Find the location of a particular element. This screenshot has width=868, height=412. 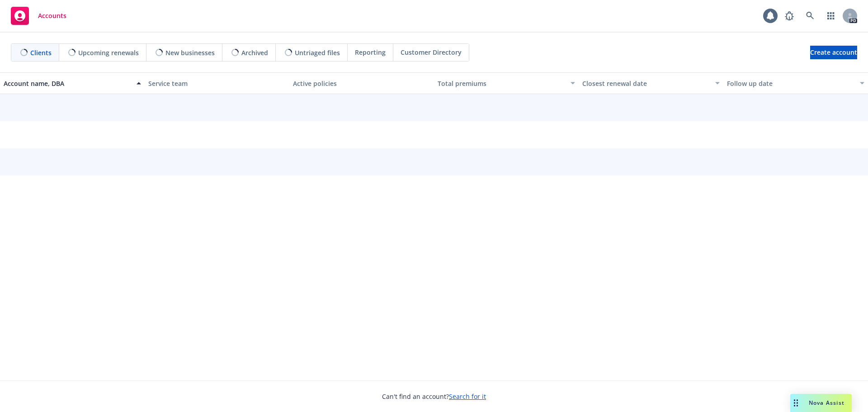

span: Accounts is located at coordinates (52, 16).